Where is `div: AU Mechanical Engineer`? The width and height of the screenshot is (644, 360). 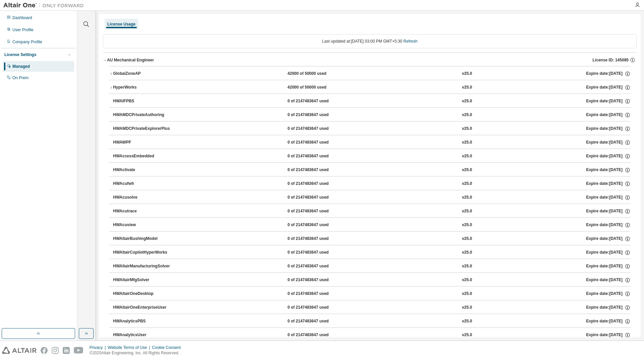 div: AU Mechanical Engineer is located at coordinates (130, 60).